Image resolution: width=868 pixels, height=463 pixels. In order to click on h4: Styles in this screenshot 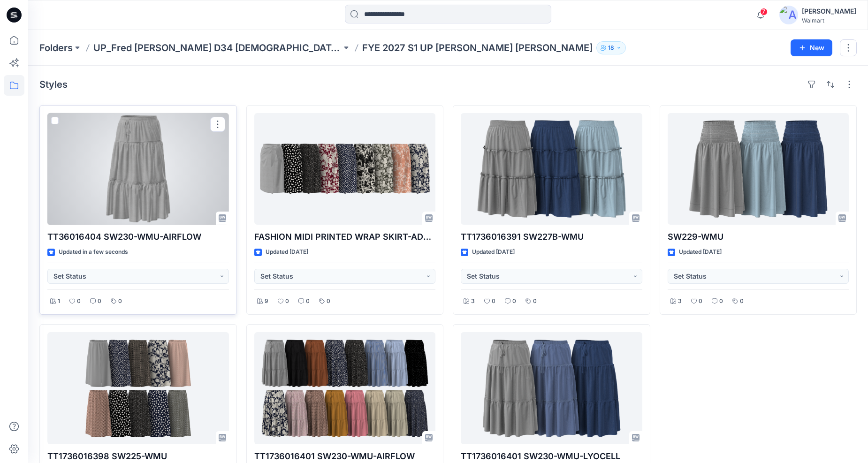, I will do `click(53, 85)`.